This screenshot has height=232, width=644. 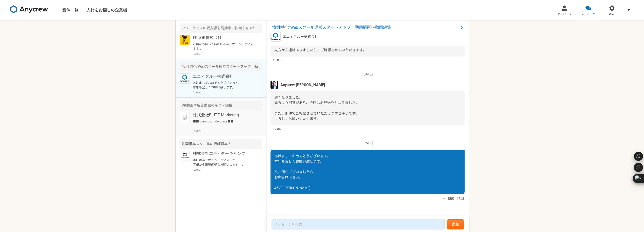 I want to click on div: 動画編集スクールの講師募集！, so click(x=221, y=144).